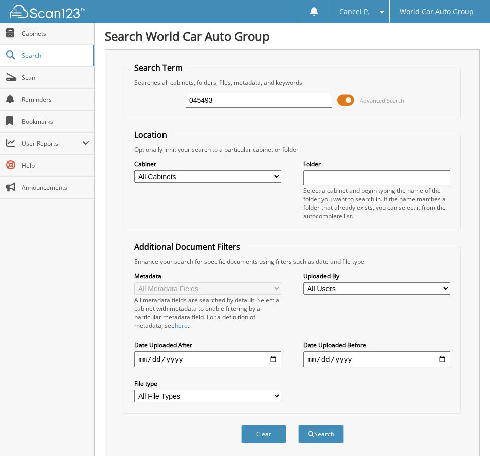  I want to click on span: Search, so click(55, 55).